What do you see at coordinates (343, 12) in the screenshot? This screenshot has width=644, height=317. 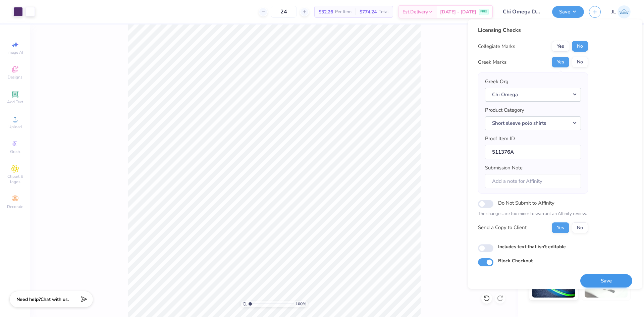 I see `span: Per Item` at bounding box center [343, 12].